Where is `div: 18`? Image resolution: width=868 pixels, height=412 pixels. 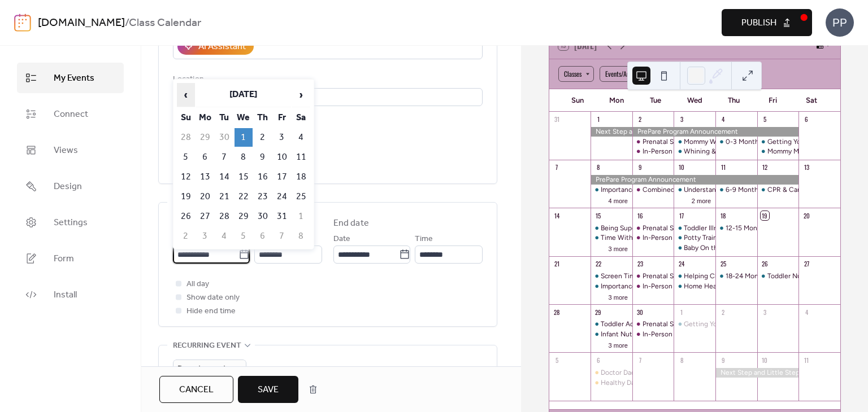
div: 18 is located at coordinates (723, 215).